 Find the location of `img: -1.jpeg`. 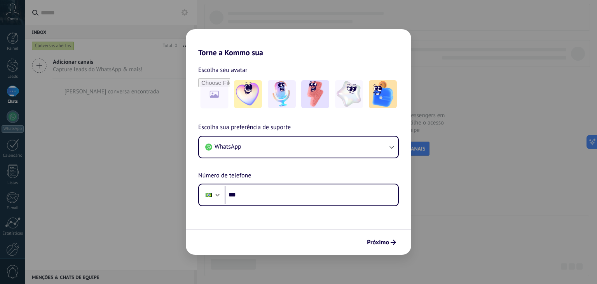

img: -1.jpeg is located at coordinates (248, 94).